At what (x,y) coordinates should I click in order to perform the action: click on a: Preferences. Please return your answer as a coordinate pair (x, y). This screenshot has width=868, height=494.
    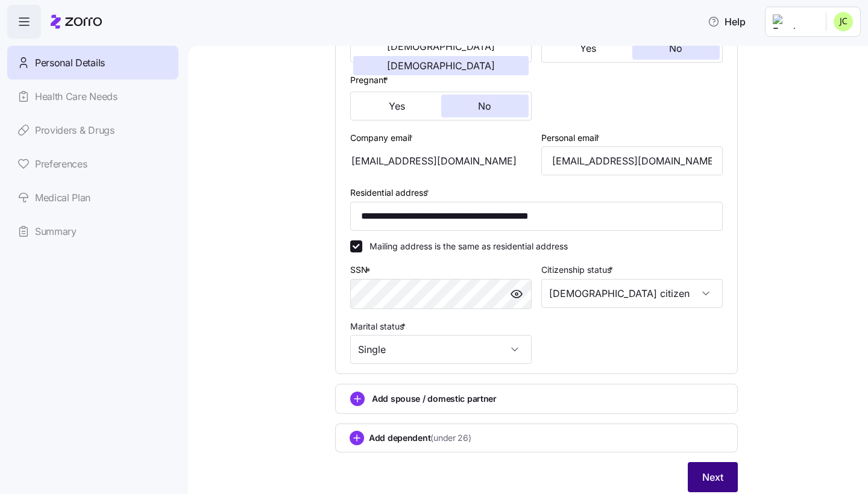
    Looking at the image, I should click on (93, 164).